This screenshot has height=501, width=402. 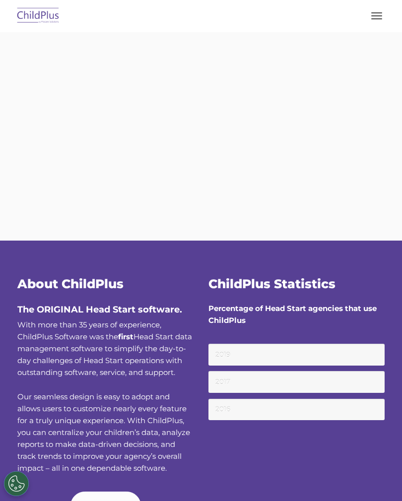 What do you see at coordinates (70, 284) in the screenshot?
I see `span: About ChildPlus` at bounding box center [70, 284].